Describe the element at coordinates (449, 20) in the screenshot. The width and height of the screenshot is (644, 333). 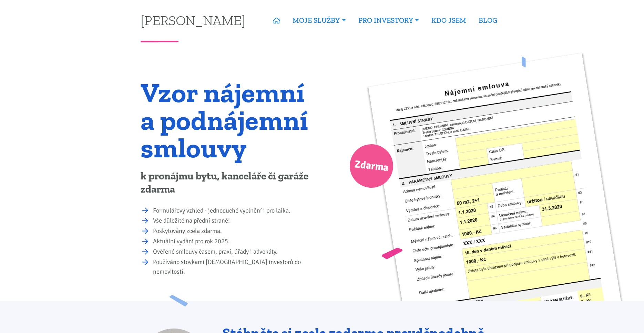
I see `a: KDO JSEM` at that location.